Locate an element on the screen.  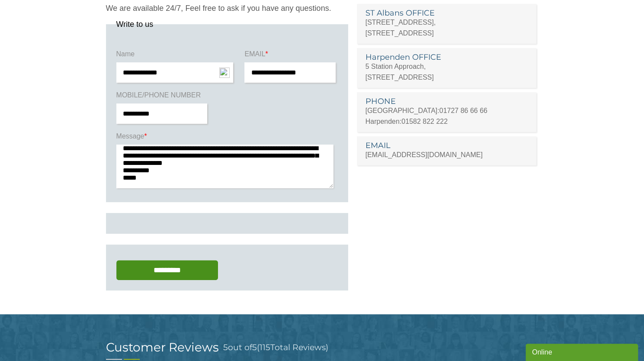
h2: Customer Reviews is located at coordinates (162, 347).